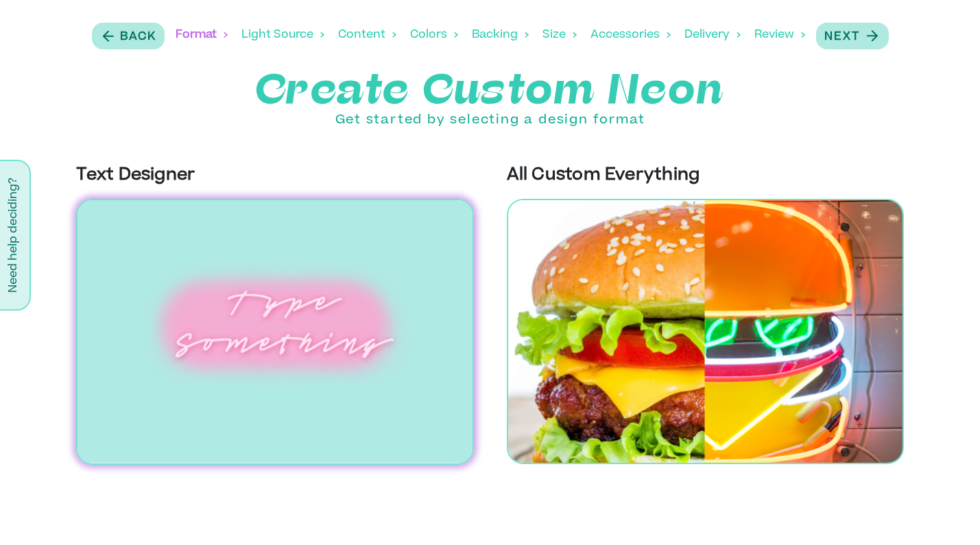 The width and height of the screenshot is (980, 545). I want to click on p: Text Designer, so click(274, 175).